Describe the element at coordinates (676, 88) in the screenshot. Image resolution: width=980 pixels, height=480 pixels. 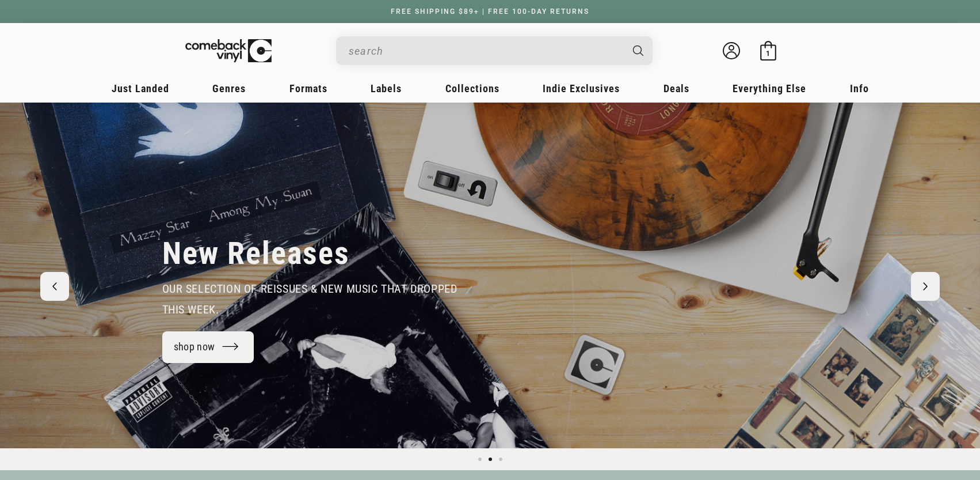
I see `span: Deals` at that location.